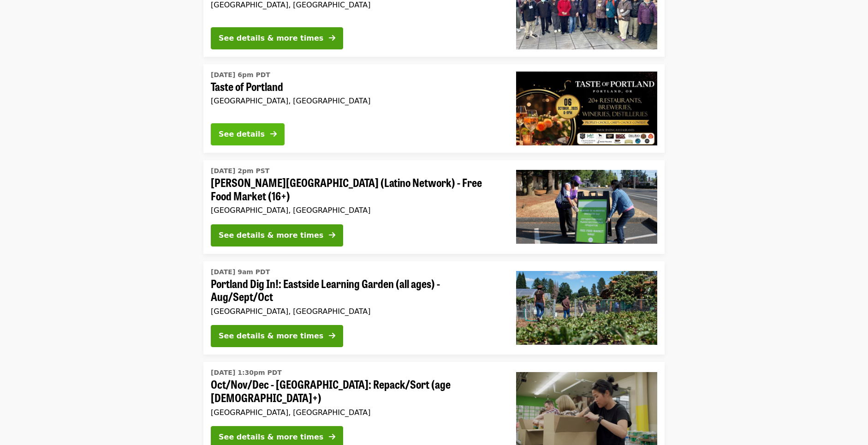 The height and width of the screenshot is (445, 868). I want to click on img: Portland Dig In!: Eastside Learning Garden (all ages) - Aug/Sept/Oct organized by Oregon Food Bank, so click(587, 308).